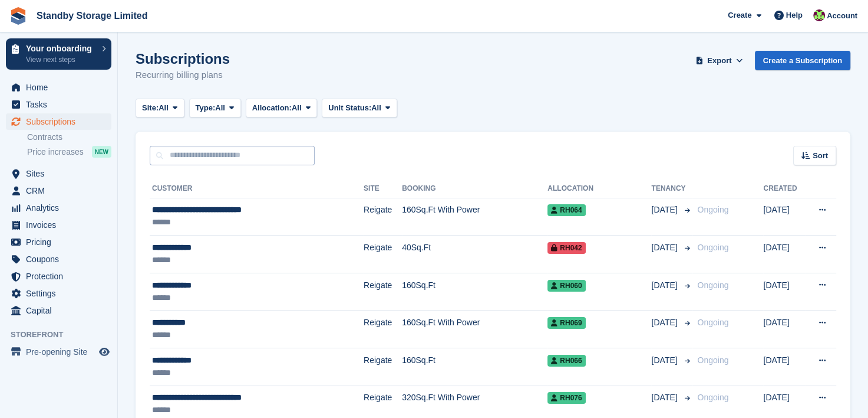 The width and height of the screenshot is (868, 418). I want to click on span: Account, so click(842, 16).